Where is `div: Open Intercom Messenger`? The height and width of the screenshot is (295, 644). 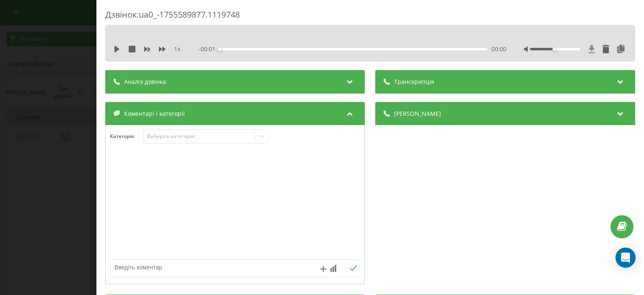 div: Open Intercom Messenger is located at coordinates (625, 258).